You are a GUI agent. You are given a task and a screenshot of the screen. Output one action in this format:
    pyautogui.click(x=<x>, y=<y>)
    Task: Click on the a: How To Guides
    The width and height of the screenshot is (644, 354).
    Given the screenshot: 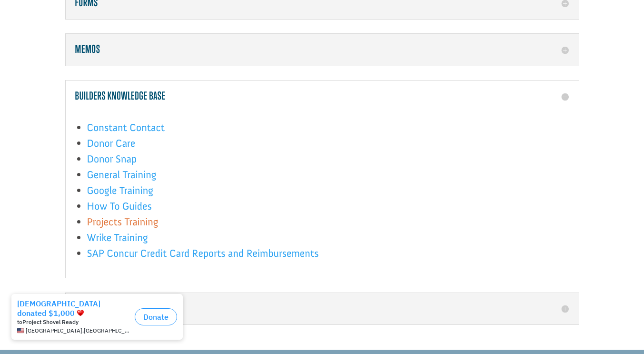 What is the action you would take?
    pyautogui.click(x=119, y=208)
    